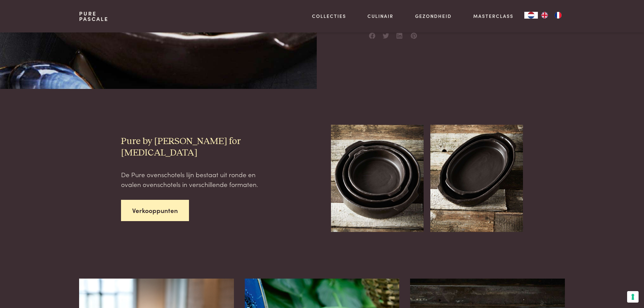 The width and height of the screenshot is (644, 308). Describe the element at coordinates (531, 15) in the screenshot. I see `div: Language` at that location.